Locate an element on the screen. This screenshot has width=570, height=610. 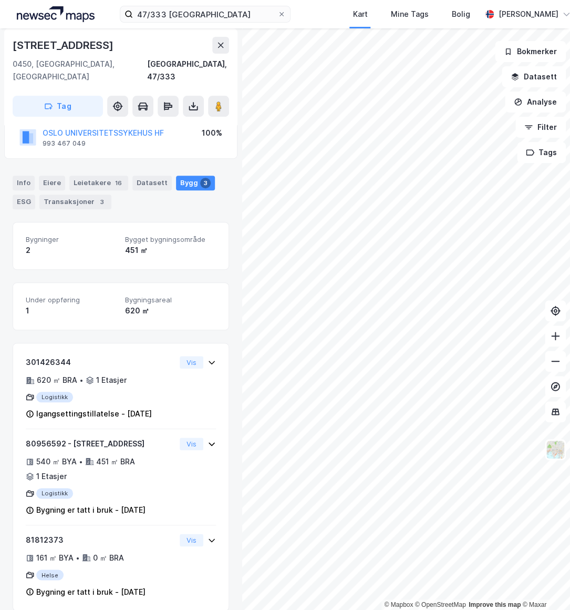
input: Søk på adresse, matrikkel, gårdeiere, leietakere eller personer is located at coordinates (205, 14).